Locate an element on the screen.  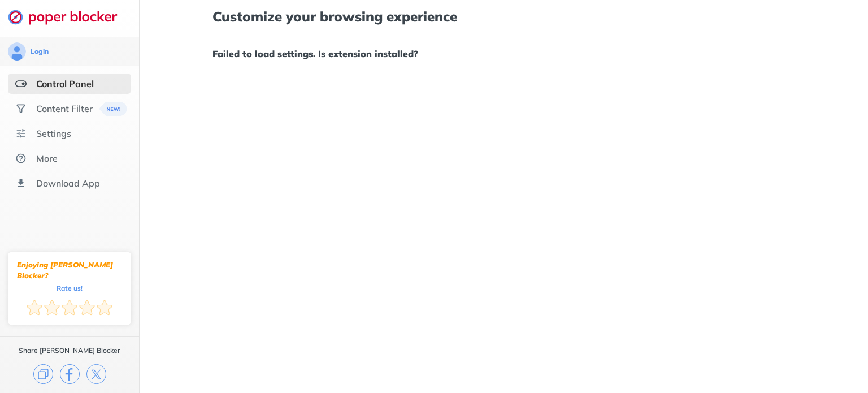
img: x.svg is located at coordinates (96, 374).